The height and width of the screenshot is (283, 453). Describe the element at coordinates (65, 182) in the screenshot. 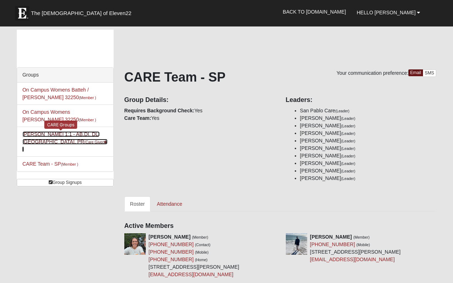

I see `a: Group Signups` at that location.